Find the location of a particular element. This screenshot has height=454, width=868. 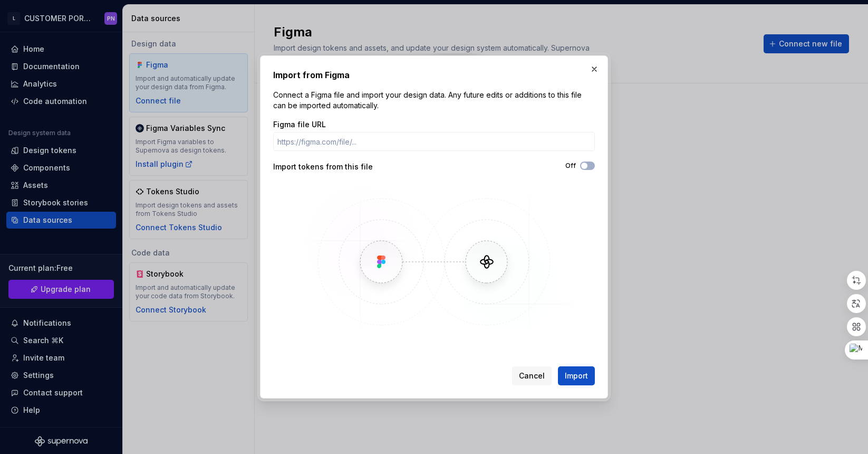

span: Import is located at coordinates (576, 375).